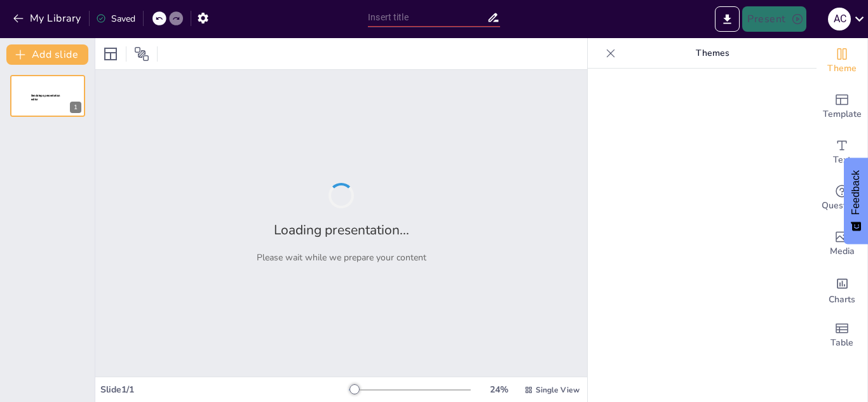  Describe the element at coordinates (727, 19) in the screenshot. I see `button: Export to PowerPoint` at that location.